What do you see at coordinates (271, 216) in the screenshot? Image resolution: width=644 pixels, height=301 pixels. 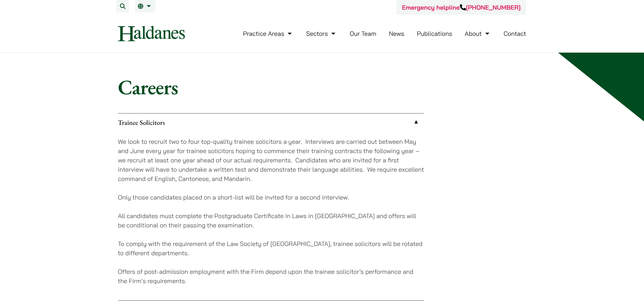 I see `div: Trainee Solicitors` at bounding box center [271, 216].